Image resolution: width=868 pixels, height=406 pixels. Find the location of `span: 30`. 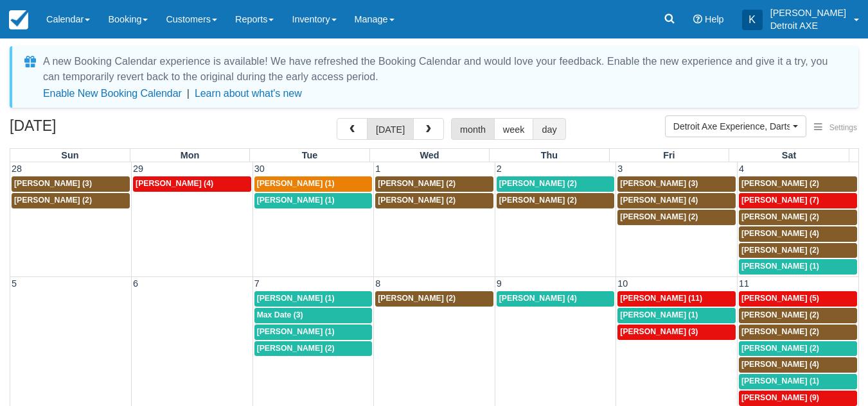

span: 30 is located at coordinates (259, 169).